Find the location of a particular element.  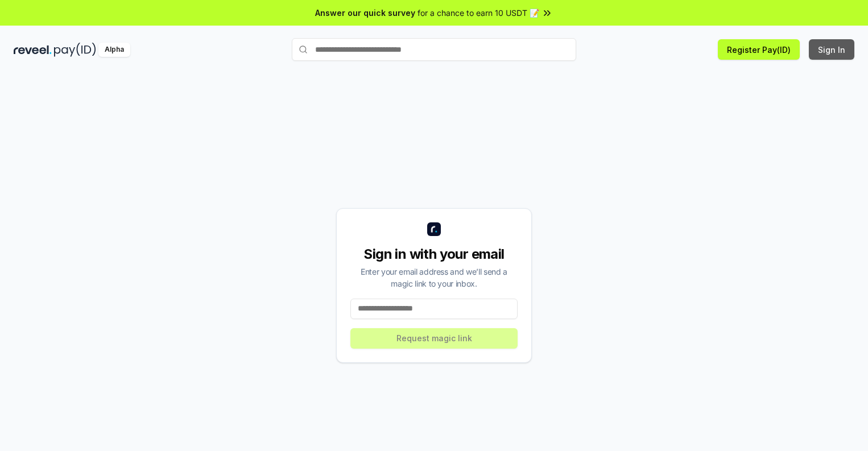

button: Sign In is located at coordinates (831, 49).